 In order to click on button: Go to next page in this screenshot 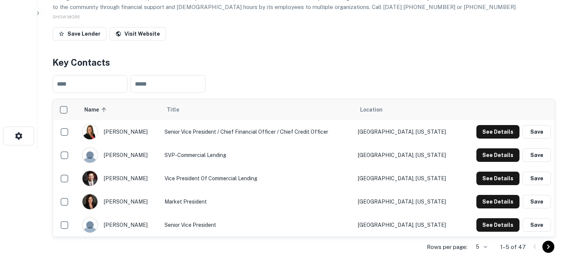, I will do `click(549, 246)`.